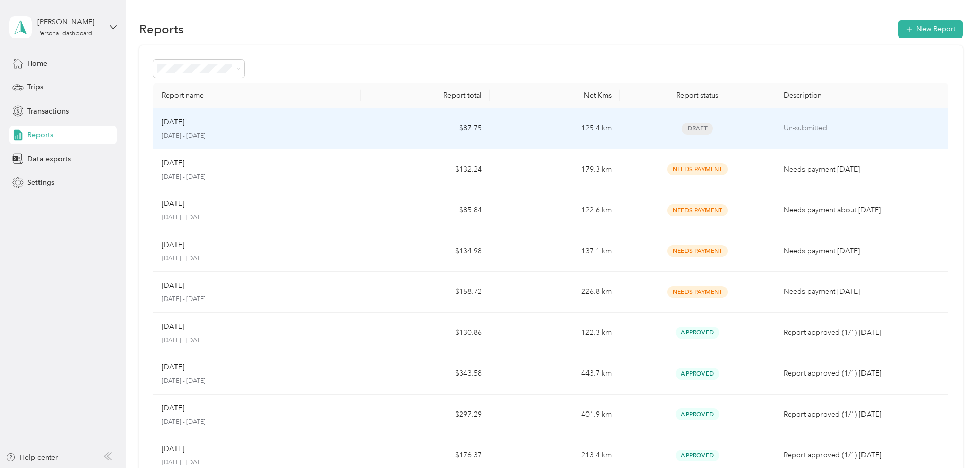 This screenshot has width=980, height=468. Describe the element at coordinates (32, 457) in the screenshot. I see `div: Help center` at that location.